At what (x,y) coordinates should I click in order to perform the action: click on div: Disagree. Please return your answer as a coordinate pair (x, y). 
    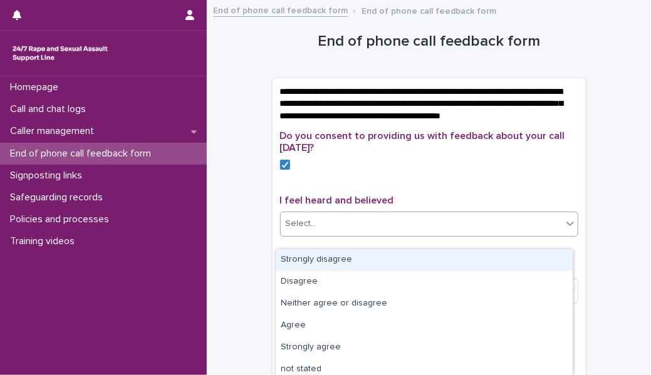
    Looking at the image, I should click on (424, 282).